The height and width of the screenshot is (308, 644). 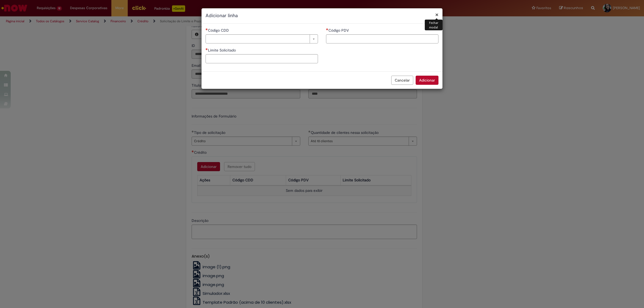 I want to click on span: Limite Solicitado, so click(x=222, y=50).